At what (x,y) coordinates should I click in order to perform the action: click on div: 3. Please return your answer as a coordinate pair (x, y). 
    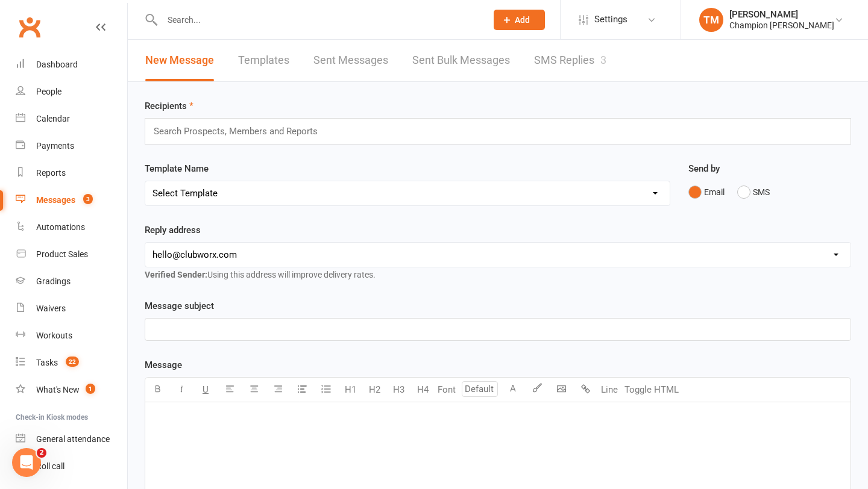
    Looking at the image, I should click on (603, 60).